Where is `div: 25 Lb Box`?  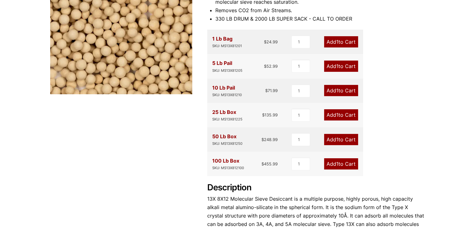 div: 25 Lb Box is located at coordinates (227, 115).